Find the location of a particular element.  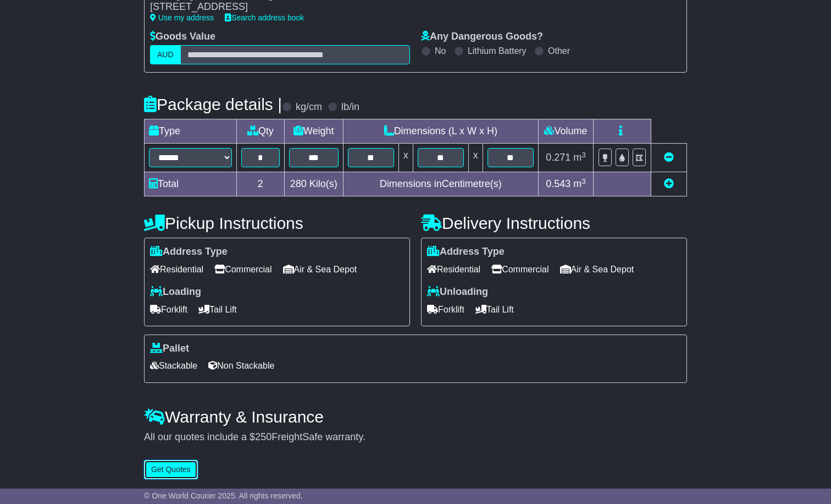

span: Non Stackable is located at coordinates (241, 365).